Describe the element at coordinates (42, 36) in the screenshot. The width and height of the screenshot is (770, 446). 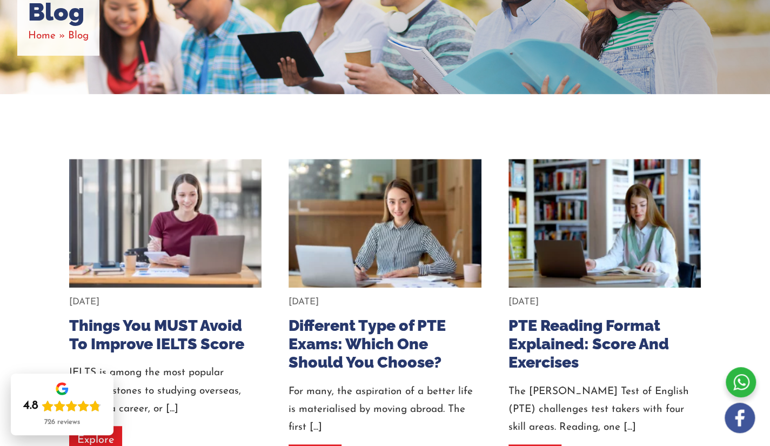
I see `span: Home` at that location.